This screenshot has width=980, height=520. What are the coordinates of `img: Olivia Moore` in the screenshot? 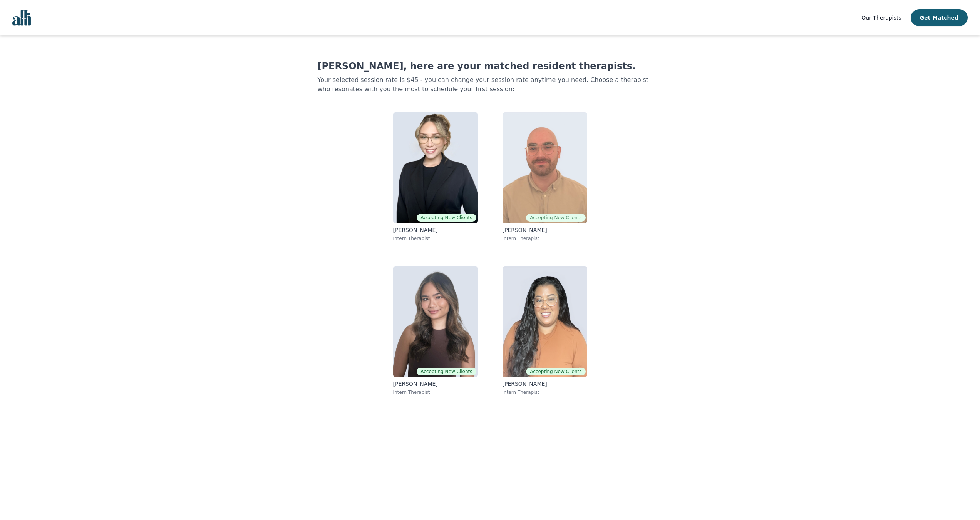 It's located at (435, 168).